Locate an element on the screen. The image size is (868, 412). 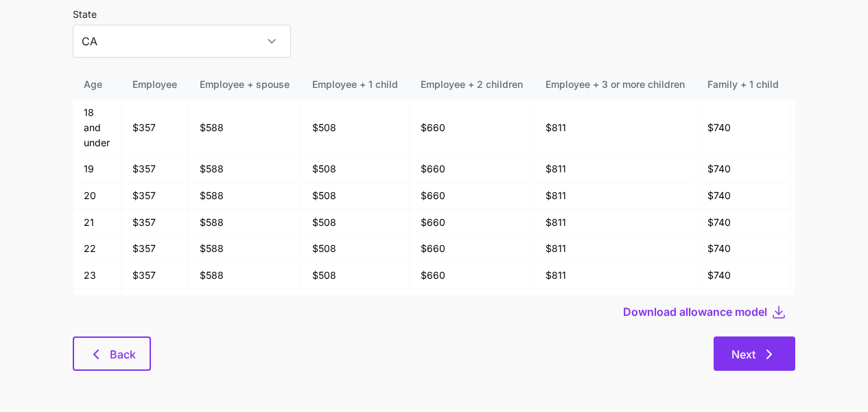
td: 20 is located at coordinates (97, 196).